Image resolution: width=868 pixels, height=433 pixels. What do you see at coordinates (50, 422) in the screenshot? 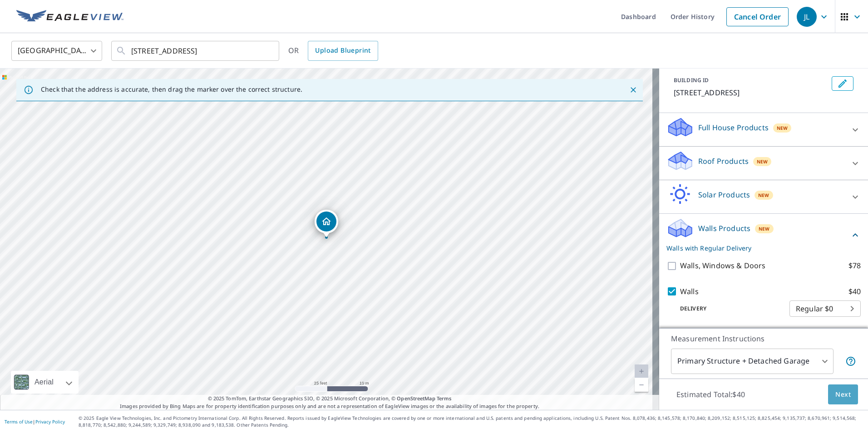
I see `a: Privacy Policy` at bounding box center [50, 422].